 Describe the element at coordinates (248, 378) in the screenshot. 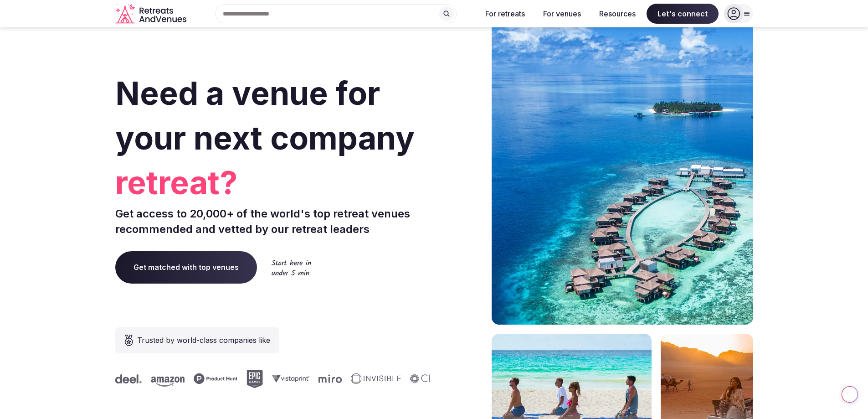

I see `svg: Epic Games company logo` at that location.